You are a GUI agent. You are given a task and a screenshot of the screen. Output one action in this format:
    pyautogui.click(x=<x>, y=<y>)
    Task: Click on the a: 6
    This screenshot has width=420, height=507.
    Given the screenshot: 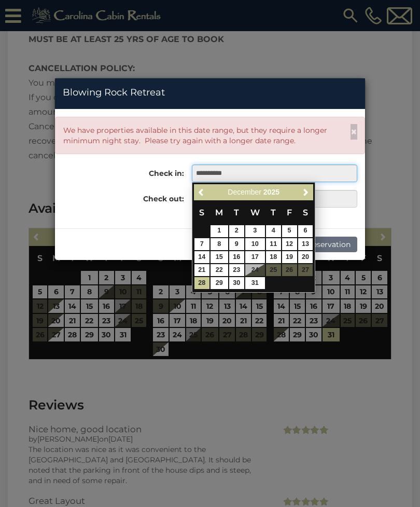 What is the action you would take?
    pyautogui.click(x=305, y=231)
    